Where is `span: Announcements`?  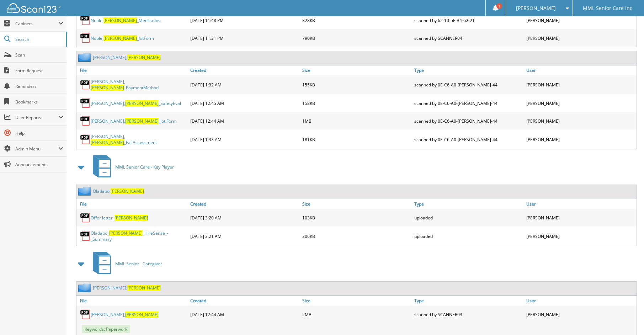
span: Announcements is located at coordinates (39, 164).